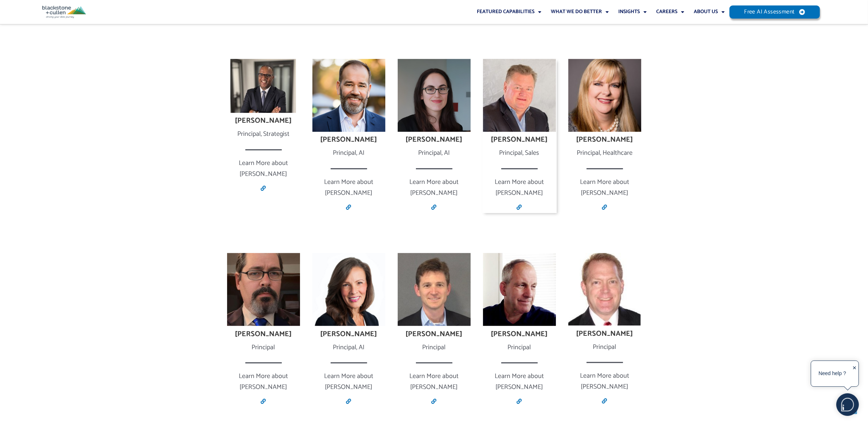 The height and width of the screenshot is (425, 868). Describe the element at coordinates (434, 289) in the screenshot. I see `img: Robert Amos` at that location.